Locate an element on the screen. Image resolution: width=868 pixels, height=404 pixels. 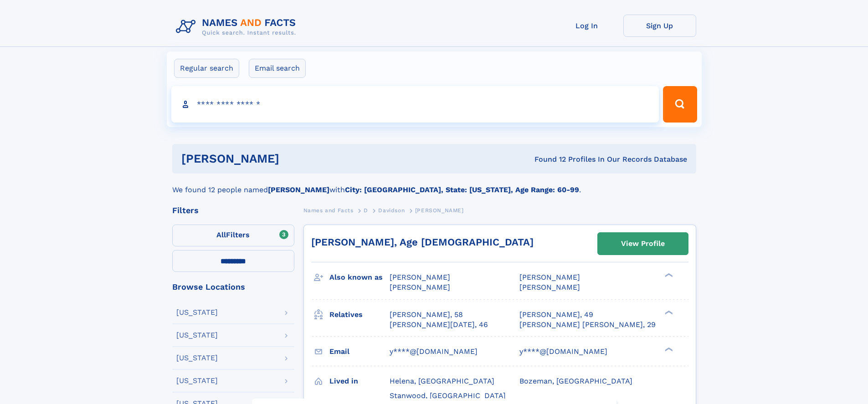
img: Logo Names and Facts is located at coordinates (238, 27).